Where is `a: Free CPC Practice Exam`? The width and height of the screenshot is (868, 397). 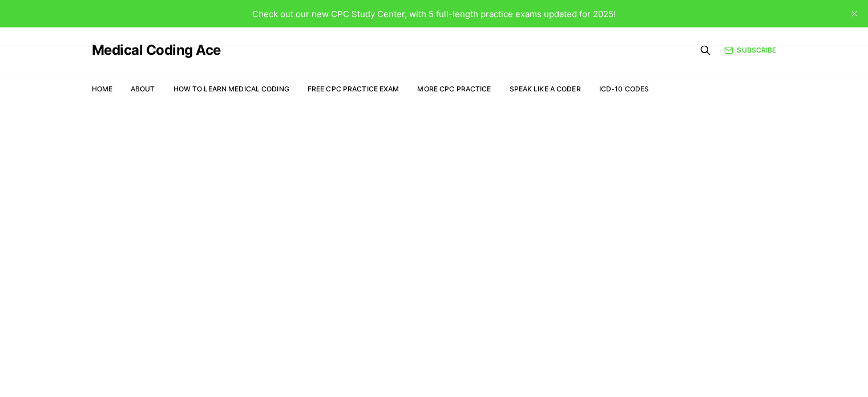
a: Free CPC Practice Exam is located at coordinates (353, 88).